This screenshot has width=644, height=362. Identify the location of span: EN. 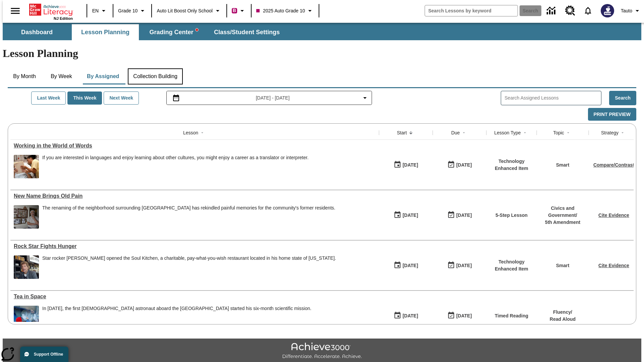
(95, 11).